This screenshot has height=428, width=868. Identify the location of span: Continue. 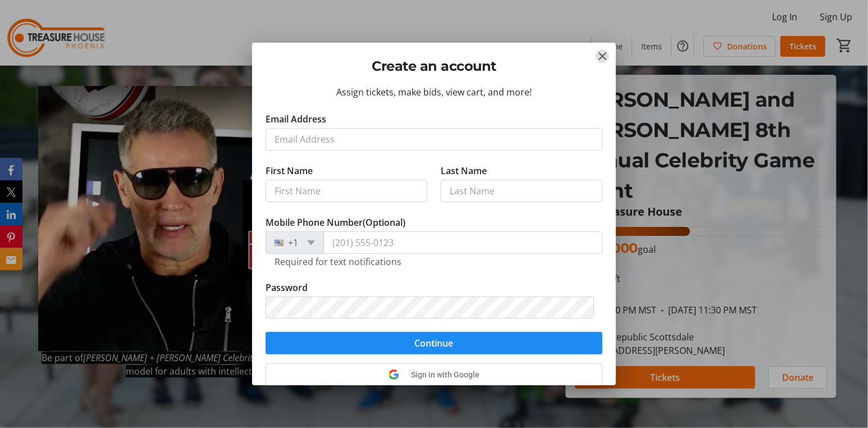
(434, 343).